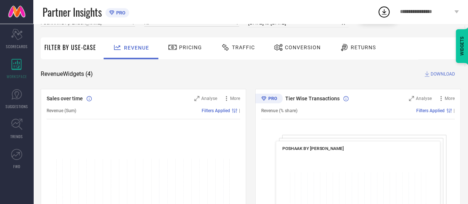 The height and width of the screenshot is (204, 468). Describe the element at coordinates (384, 12) in the screenshot. I see `div: Open download list` at that location.